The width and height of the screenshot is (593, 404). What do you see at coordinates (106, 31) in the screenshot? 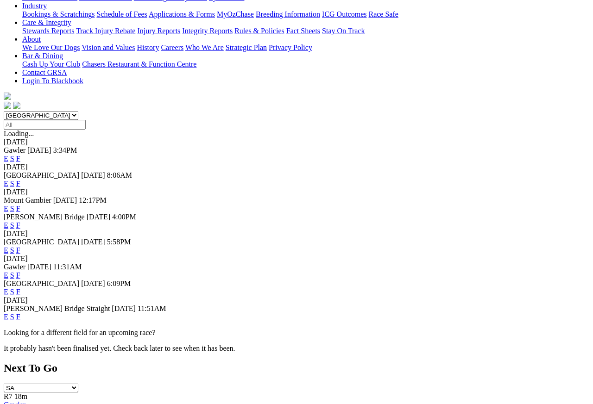
I see `a: Track Injury Rebate` at bounding box center [106, 31].